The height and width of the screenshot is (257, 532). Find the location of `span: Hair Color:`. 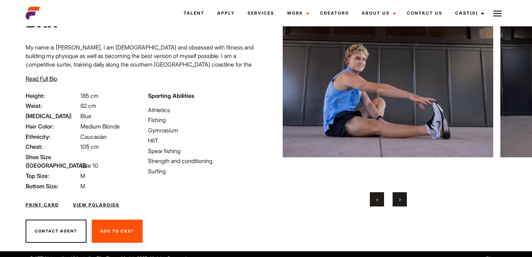

span: Hair Color: is located at coordinates (52, 126).